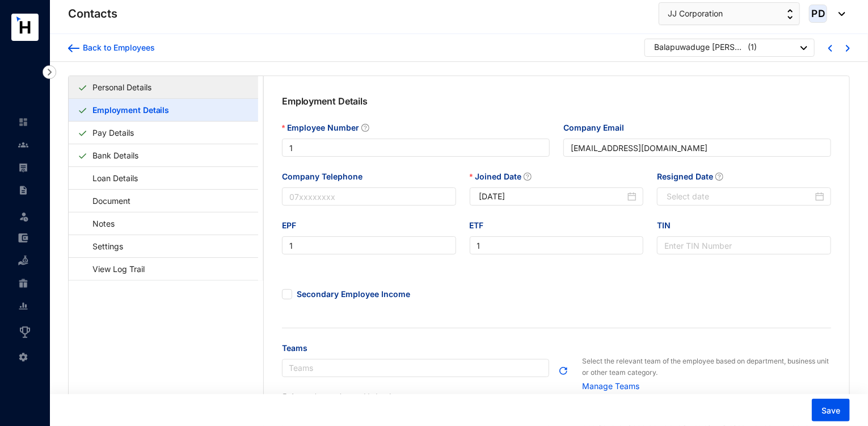  I want to click on img: leave-unselected.2934df6273408c3f84d9.svg, so click(24, 216).